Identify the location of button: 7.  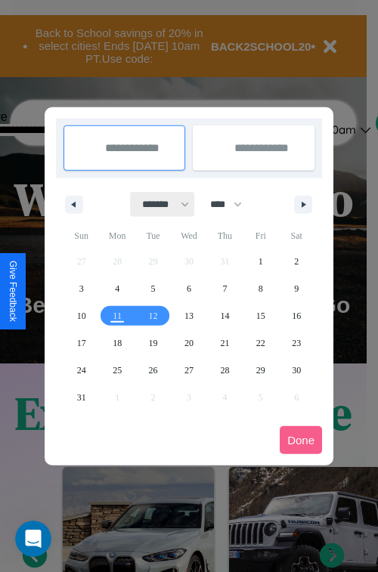
(225, 289).